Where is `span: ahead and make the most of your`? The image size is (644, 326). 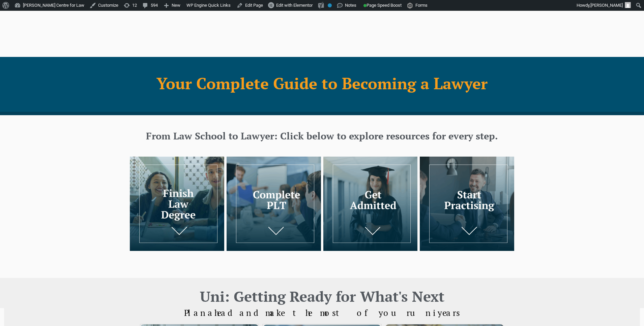 span: ahead and make the most of your is located at coordinates (309, 313).